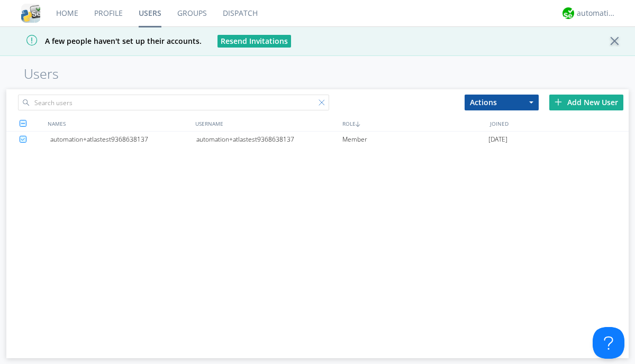 This screenshot has height=364, width=635. What do you see at coordinates (586, 103) in the screenshot?
I see `div: Add New User` at bounding box center [586, 103].